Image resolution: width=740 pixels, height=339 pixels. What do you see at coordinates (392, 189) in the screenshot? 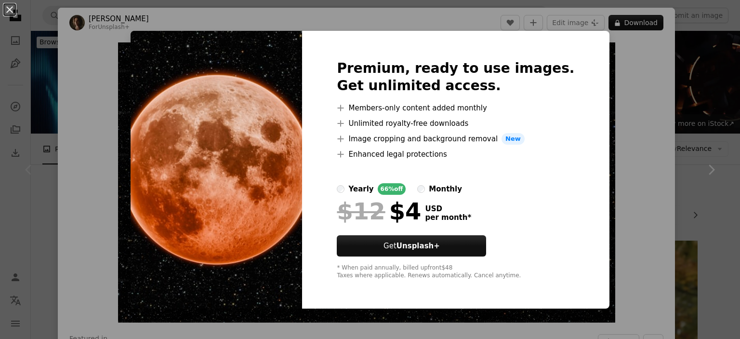
I see `div: 66% off` at bounding box center [392, 189].